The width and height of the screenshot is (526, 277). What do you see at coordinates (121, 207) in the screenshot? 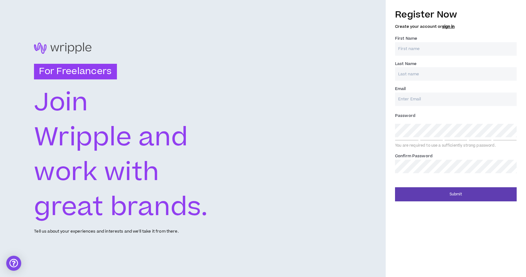
I see `text: great brands.` at bounding box center [121, 207].